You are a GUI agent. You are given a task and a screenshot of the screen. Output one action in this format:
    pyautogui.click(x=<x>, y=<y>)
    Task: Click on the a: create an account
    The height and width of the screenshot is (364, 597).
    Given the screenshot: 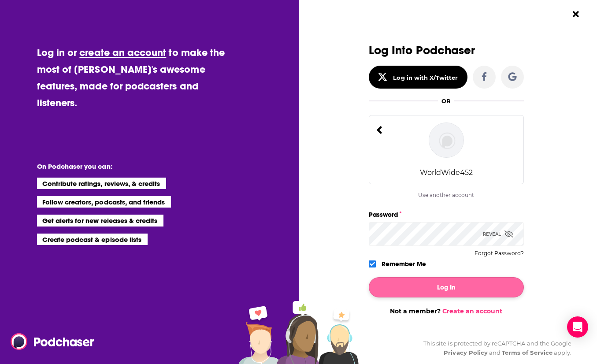 What is the action you would take?
    pyautogui.click(x=123, y=52)
    